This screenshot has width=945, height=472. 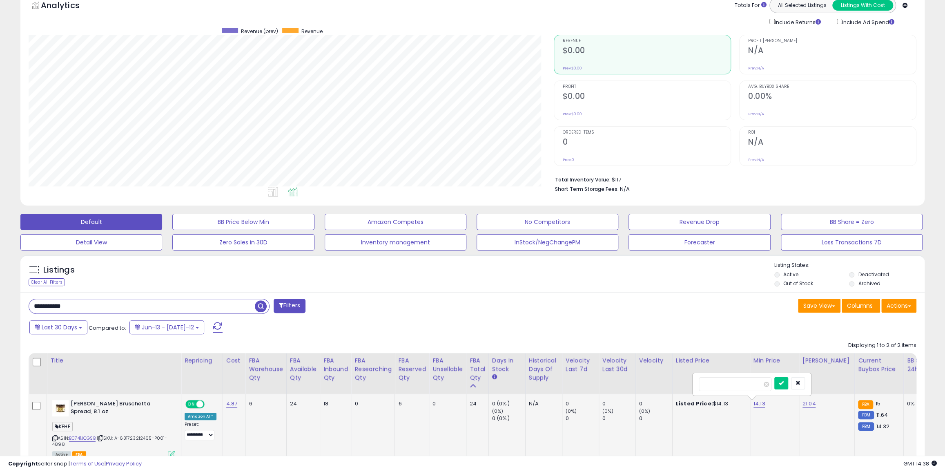 What do you see at coordinates (107, 328) in the screenshot?
I see `span: Compared to:` at bounding box center [107, 328].